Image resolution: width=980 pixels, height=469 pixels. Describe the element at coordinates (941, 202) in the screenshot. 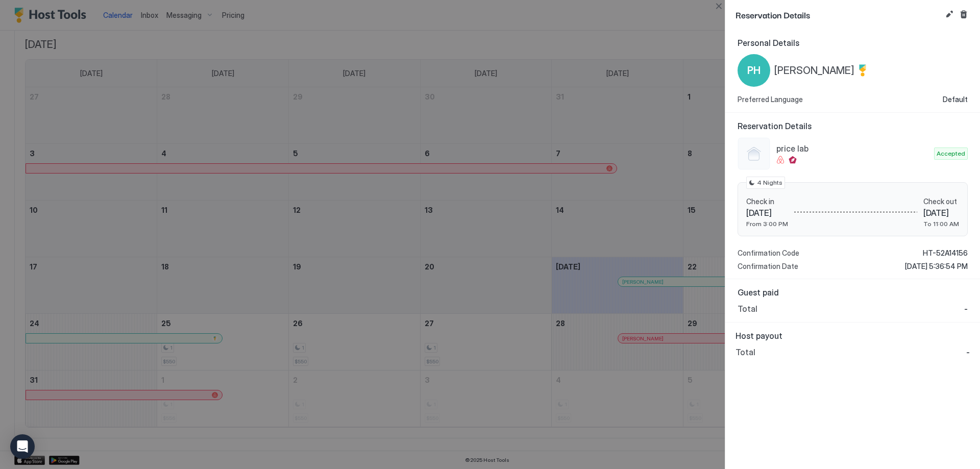

I see `span: Check out` at that location.